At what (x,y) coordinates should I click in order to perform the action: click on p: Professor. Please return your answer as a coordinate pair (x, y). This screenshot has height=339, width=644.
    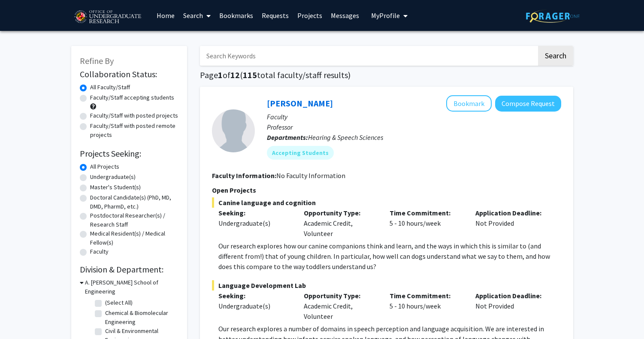
    Looking at the image, I should click on (414, 127).